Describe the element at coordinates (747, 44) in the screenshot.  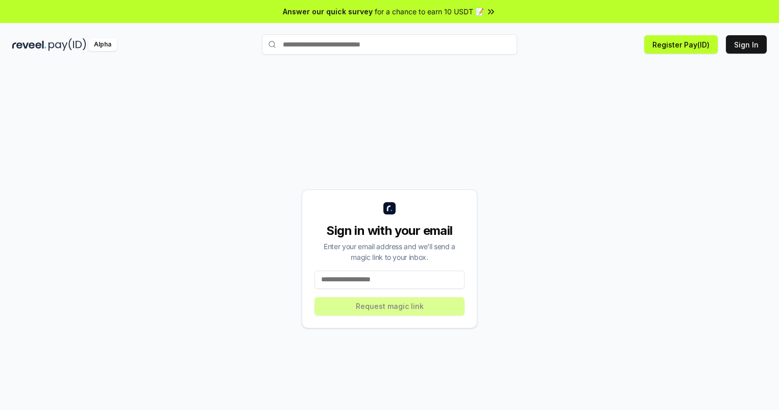
I see `button: Sign In` at that location.